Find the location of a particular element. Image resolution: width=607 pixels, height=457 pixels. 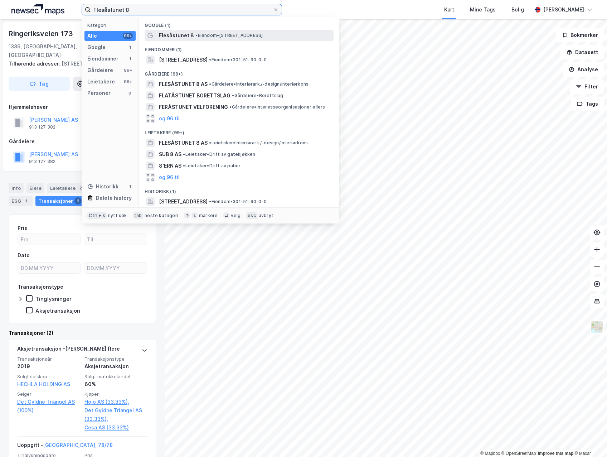

div: Historikk is located at coordinates (103, 187).